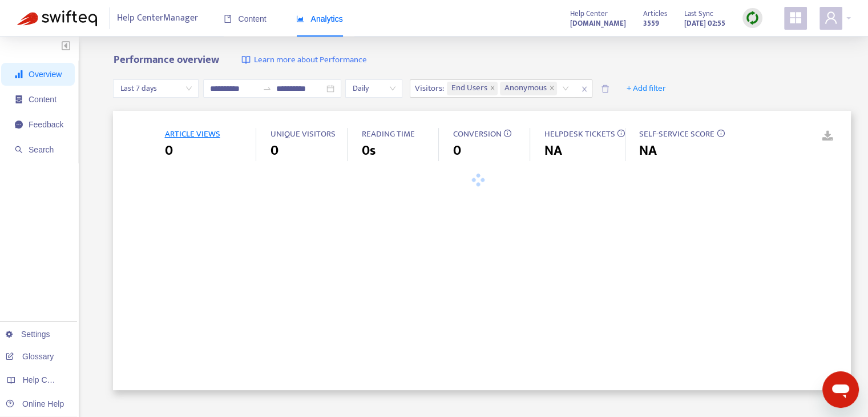 Image resolution: width=868 pixels, height=417 pixels. What do you see at coordinates (699, 13) in the screenshot?
I see `span: Last Sync` at bounding box center [699, 13].